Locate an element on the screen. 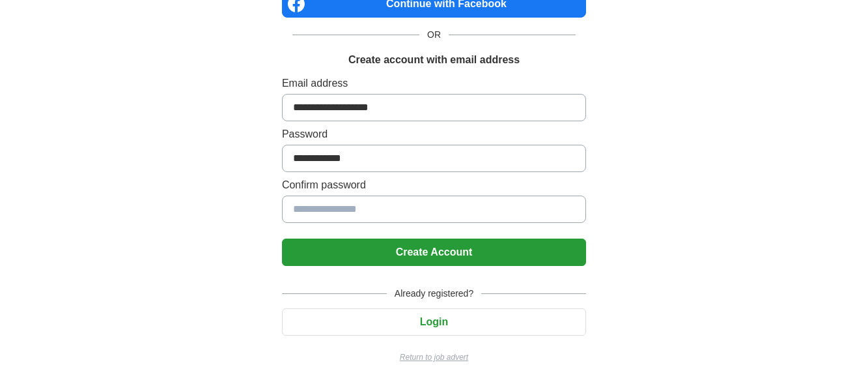  label: Email address is located at coordinates (434, 84).